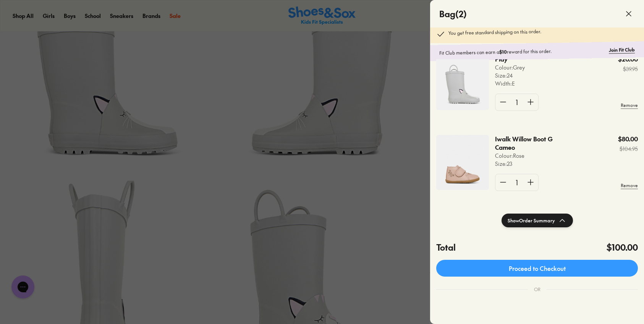 The image size is (644, 324). What do you see at coordinates (510, 75) in the screenshot?
I see `p: Size : 24` at bounding box center [510, 75].